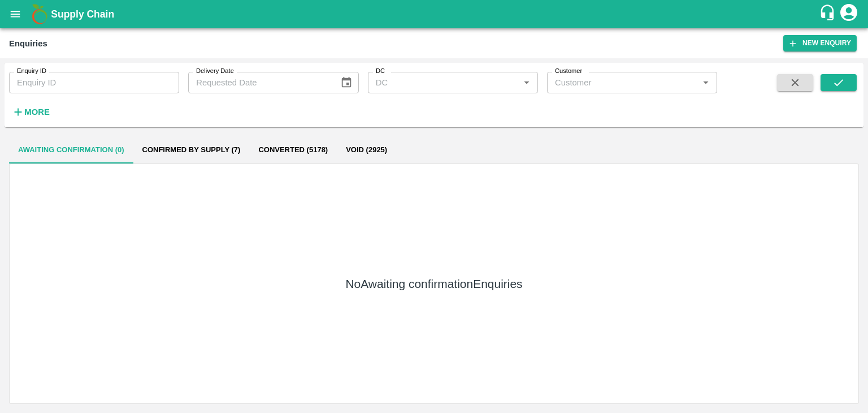  What do you see at coordinates (259, 82) in the screenshot?
I see `input: Requested Date` at bounding box center [259, 82].